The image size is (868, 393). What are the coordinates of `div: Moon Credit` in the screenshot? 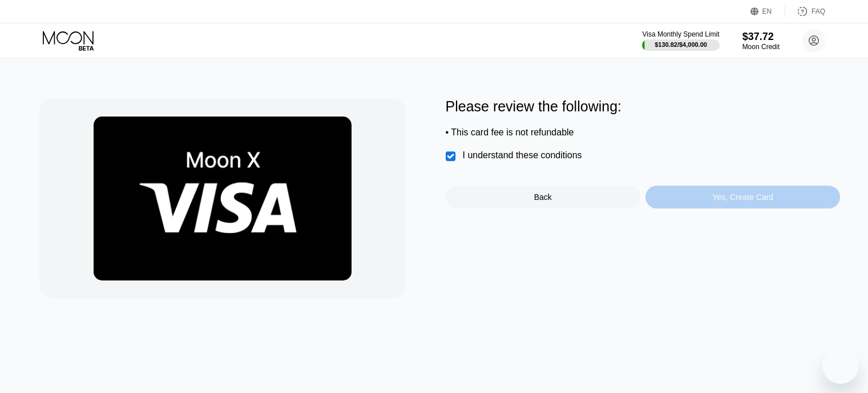 It's located at (760, 47).